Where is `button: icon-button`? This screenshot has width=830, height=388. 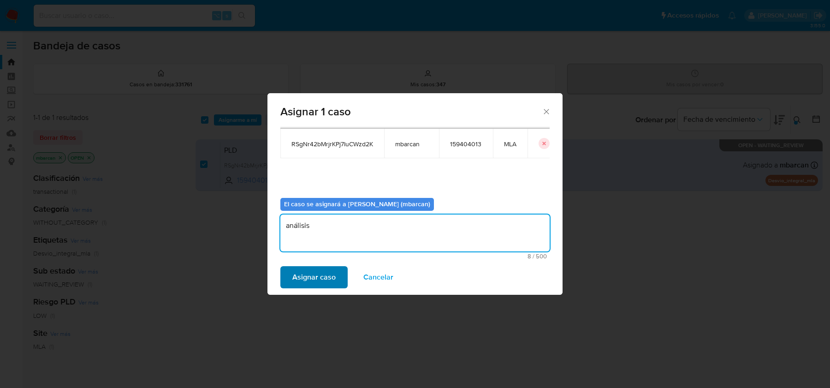
button: icon-button is located at coordinates (544, 143).